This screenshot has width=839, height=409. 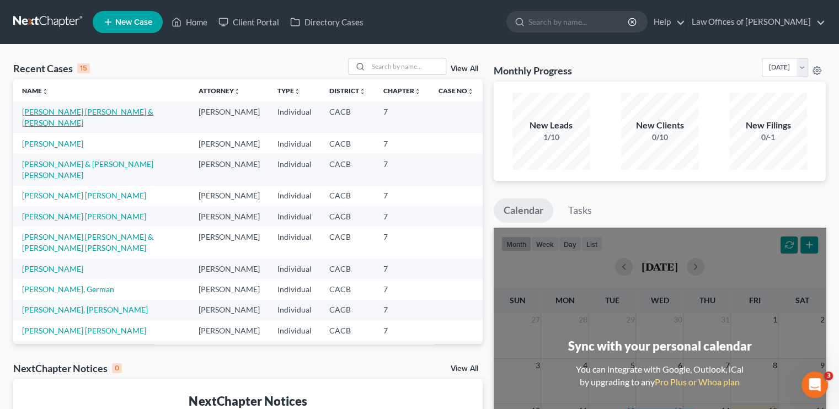 I want to click on div: 0/-1, so click(x=769, y=137).